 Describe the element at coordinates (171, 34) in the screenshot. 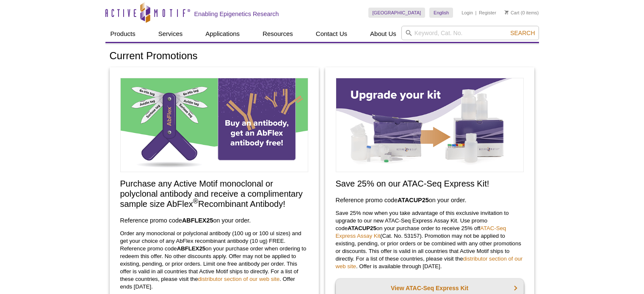

I see `a: Services` at that location.